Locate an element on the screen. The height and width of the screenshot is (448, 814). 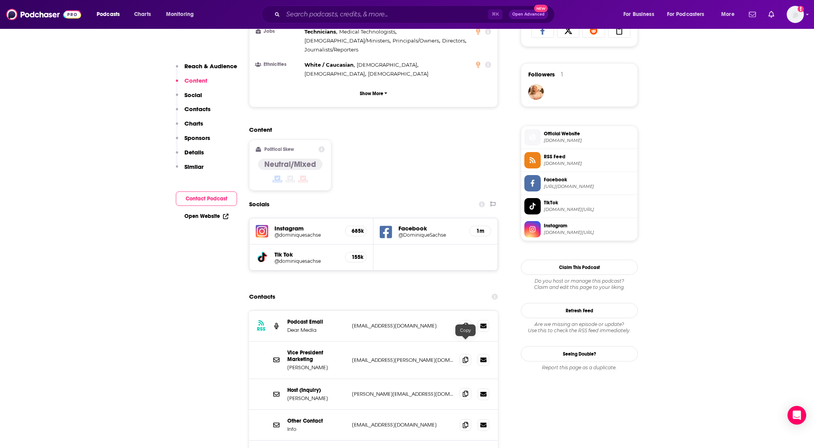
input: Search podcasts, credits, & more... is located at coordinates (385, 14).